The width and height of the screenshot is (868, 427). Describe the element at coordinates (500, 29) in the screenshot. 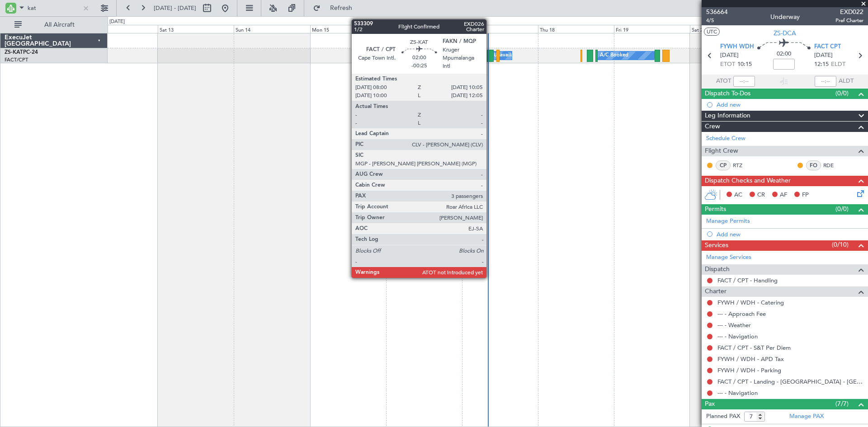

I see `div: Wed 17` at that location.